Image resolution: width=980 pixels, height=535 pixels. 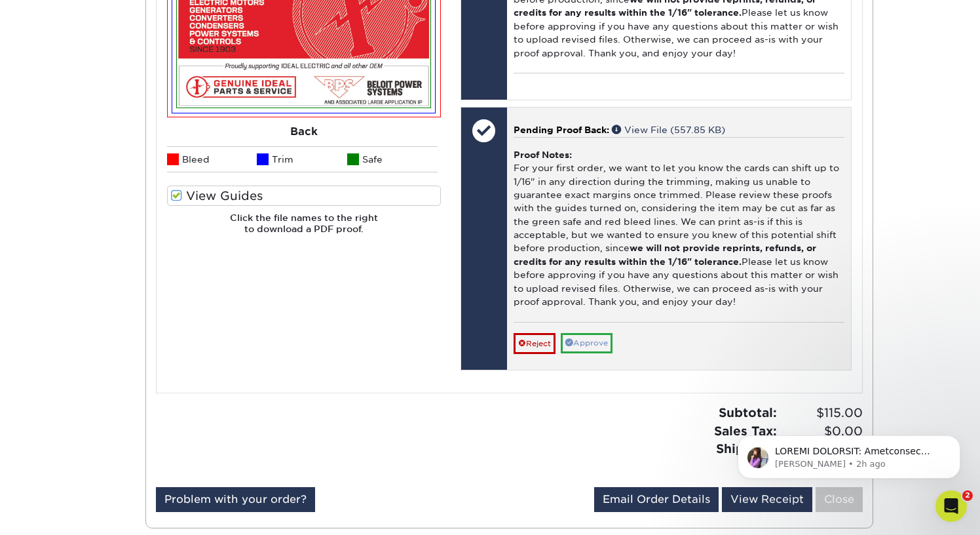 What do you see at coordinates (392, 159) in the screenshot?
I see `li: Safe` at bounding box center [392, 159].